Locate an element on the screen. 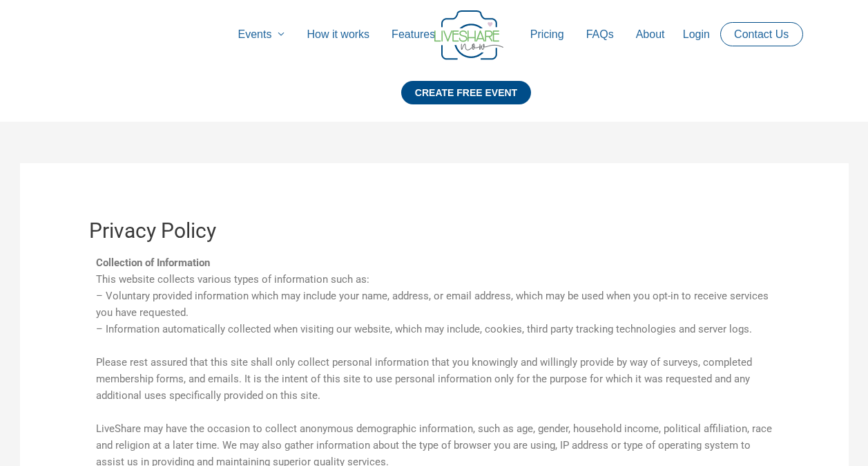  strong: Collection of Information is located at coordinates (153, 263).